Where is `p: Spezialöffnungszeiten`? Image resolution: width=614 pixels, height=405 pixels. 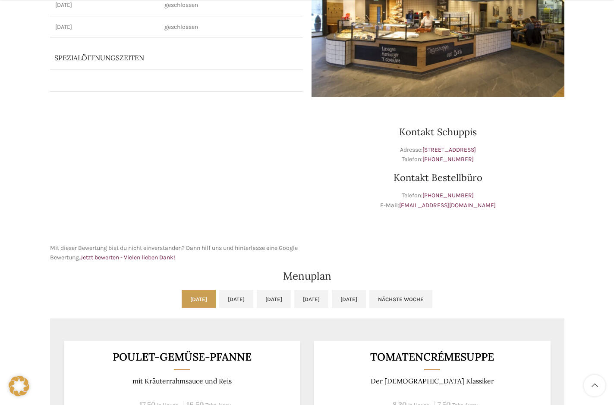
p: Spezialöffnungszeiten is located at coordinates (155, 58).